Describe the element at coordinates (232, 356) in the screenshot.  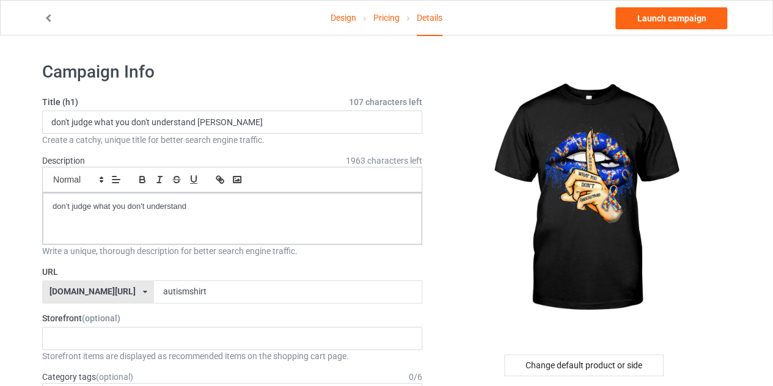
I see `div: Storefront items are displayed as recommended items on the shopping cart page.` at that location.